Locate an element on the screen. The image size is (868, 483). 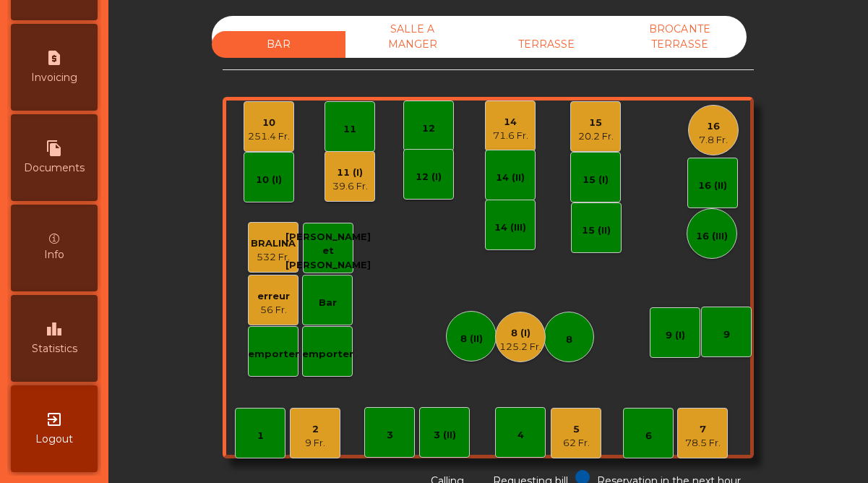
div: 7 is located at coordinates (703, 429).